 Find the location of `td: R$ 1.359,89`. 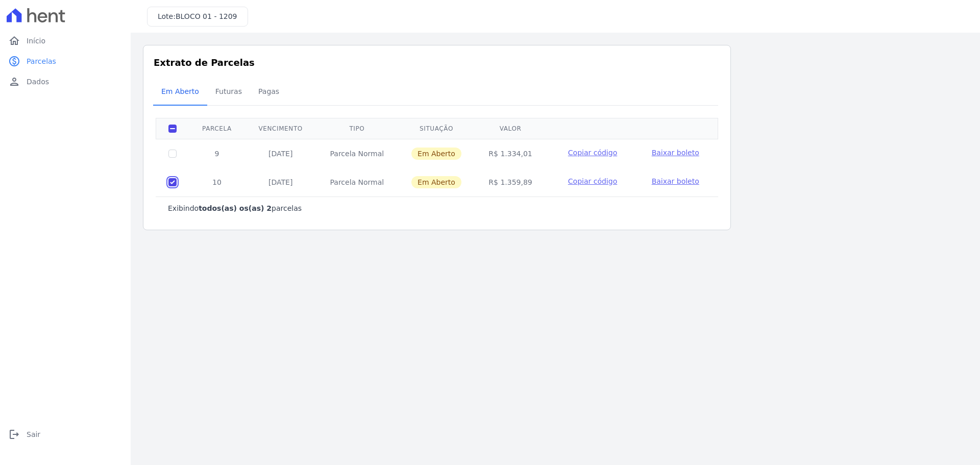

td: R$ 1.359,89 is located at coordinates (511, 183).